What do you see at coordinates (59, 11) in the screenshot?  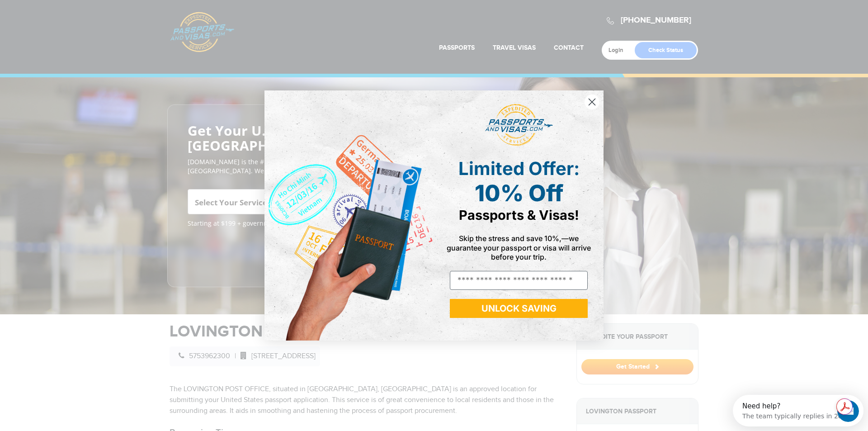 I see `div: Need help?` at bounding box center [59, 11].